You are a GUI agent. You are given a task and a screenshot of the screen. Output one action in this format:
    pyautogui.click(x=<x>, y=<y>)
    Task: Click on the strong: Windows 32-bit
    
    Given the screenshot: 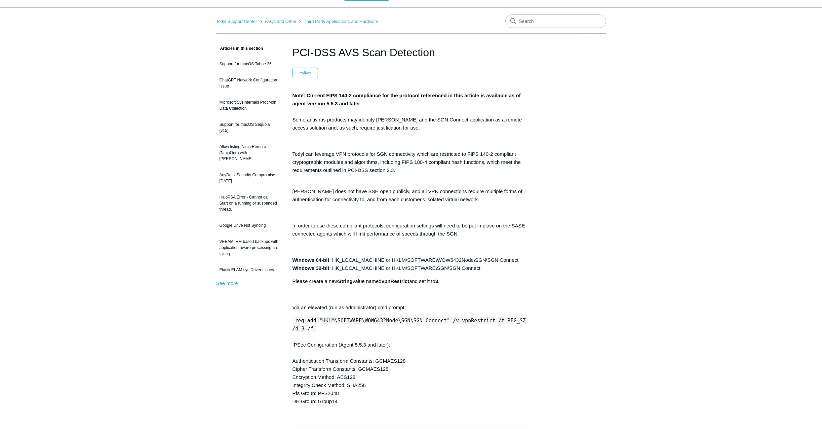 What is the action you would take?
    pyautogui.click(x=311, y=268)
    